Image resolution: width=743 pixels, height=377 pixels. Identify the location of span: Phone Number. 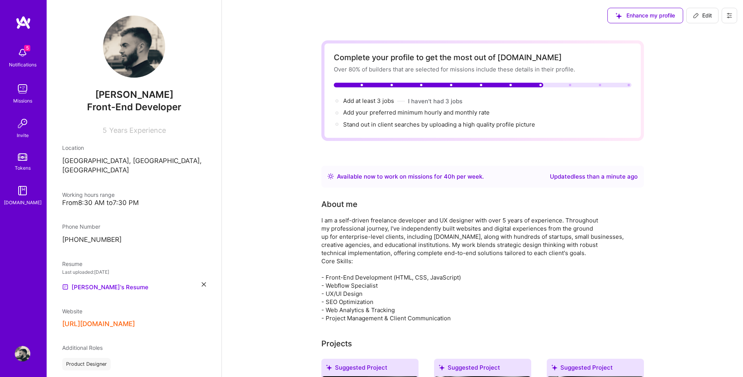
(81, 227).